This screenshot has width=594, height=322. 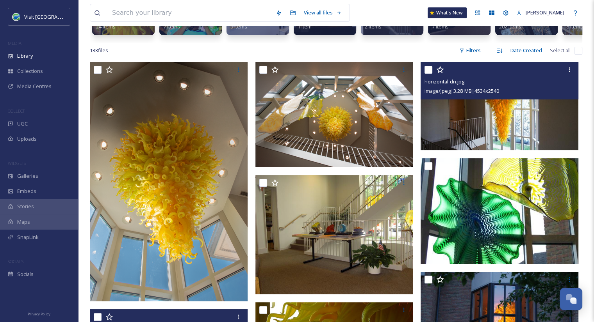 I want to click on span: 202 items, so click(x=510, y=27).